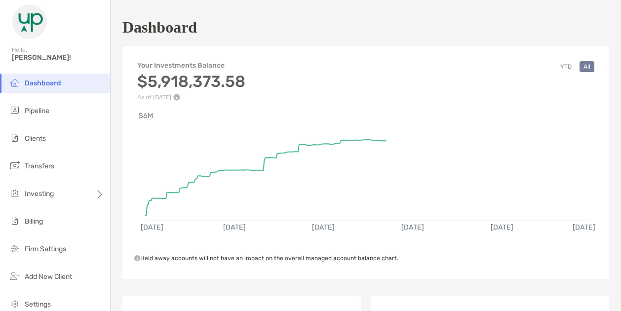 Image resolution: width=621 pixels, height=311 pixels. Describe the element at coordinates (39, 194) in the screenshot. I see `span: Investing` at that location.